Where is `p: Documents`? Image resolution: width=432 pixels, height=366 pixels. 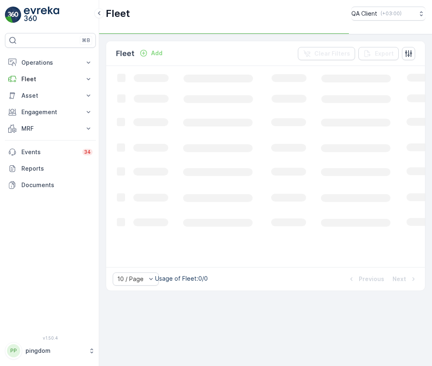
p: Documents is located at coordinates (57, 185).